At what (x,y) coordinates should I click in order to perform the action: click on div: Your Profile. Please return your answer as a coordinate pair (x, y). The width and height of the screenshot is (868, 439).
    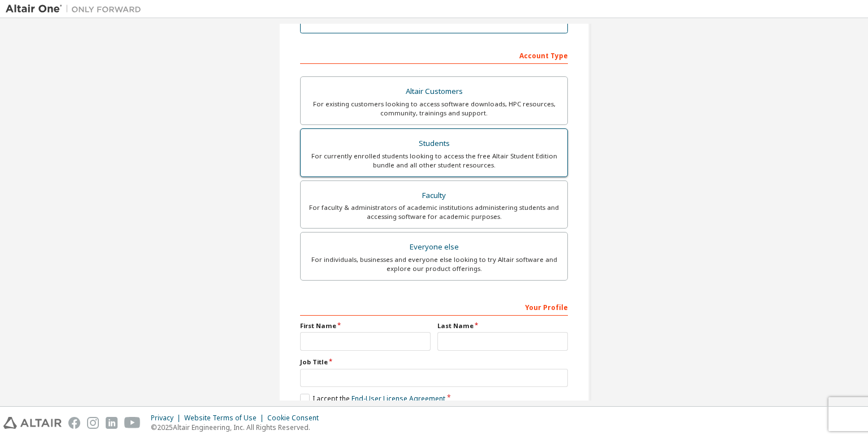
    Looking at the image, I should click on (434, 307).